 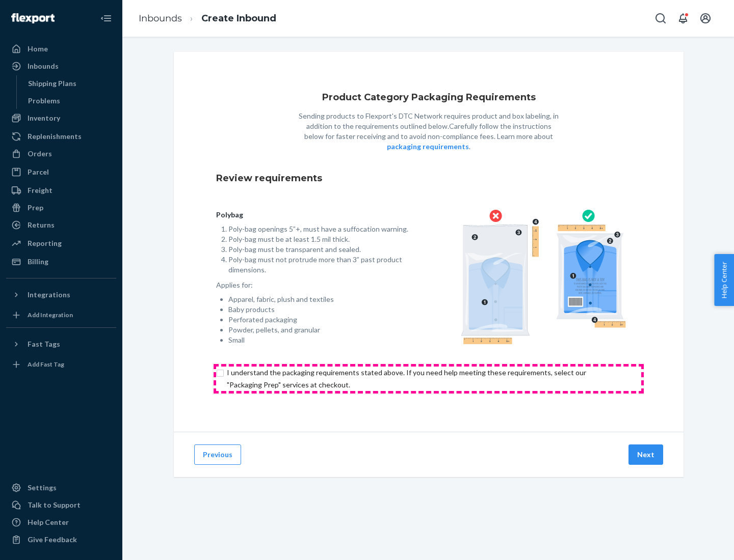 What do you see at coordinates (38, 262) in the screenshot?
I see `div: Billing` at bounding box center [38, 262].